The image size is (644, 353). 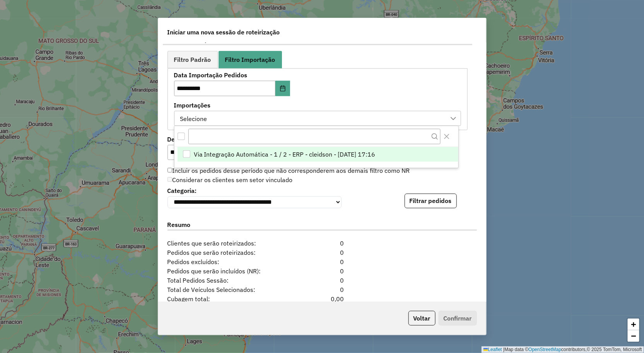 I want to click on span: Pedidos que serão incluídos (NR):, so click(x=229, y=271).